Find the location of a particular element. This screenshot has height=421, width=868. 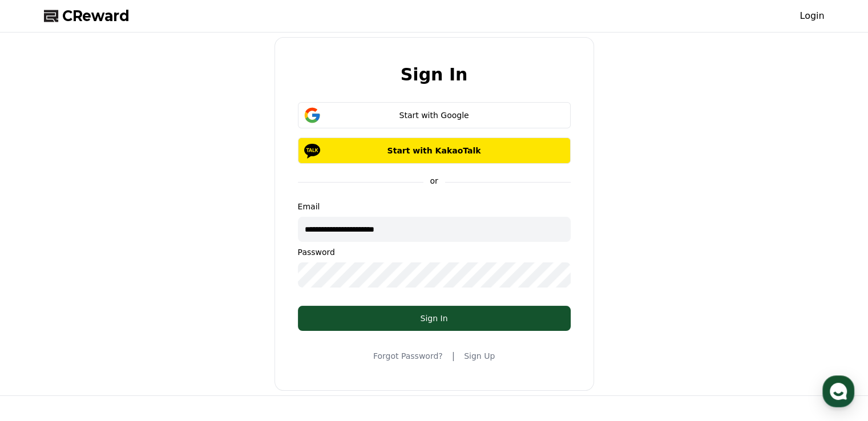

a: Forgot Password? is located at coordinates (408, 356).